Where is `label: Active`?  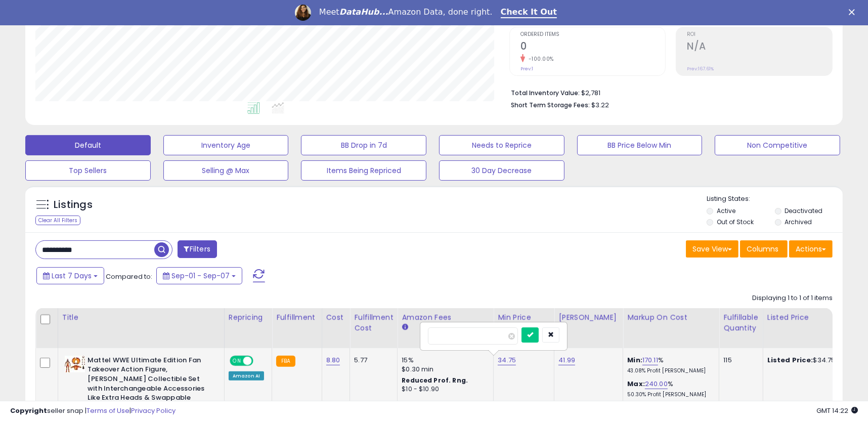
label: Active is located at coordinates (726, 210).